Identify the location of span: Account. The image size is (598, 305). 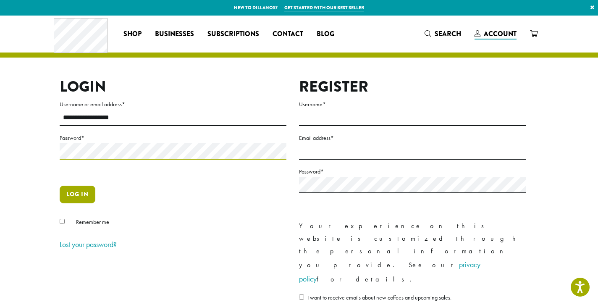
(500, 34).